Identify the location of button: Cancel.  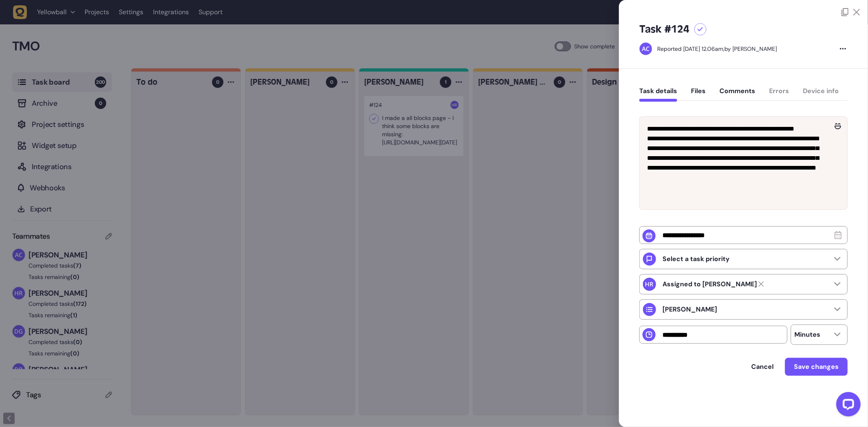
(762, 367).